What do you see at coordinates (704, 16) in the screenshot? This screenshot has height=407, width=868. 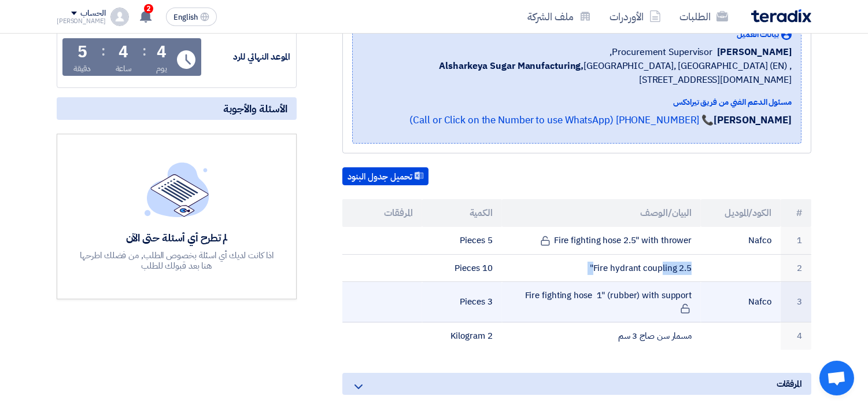 I see `a: الطلبات` at bounding box center [704, 16].